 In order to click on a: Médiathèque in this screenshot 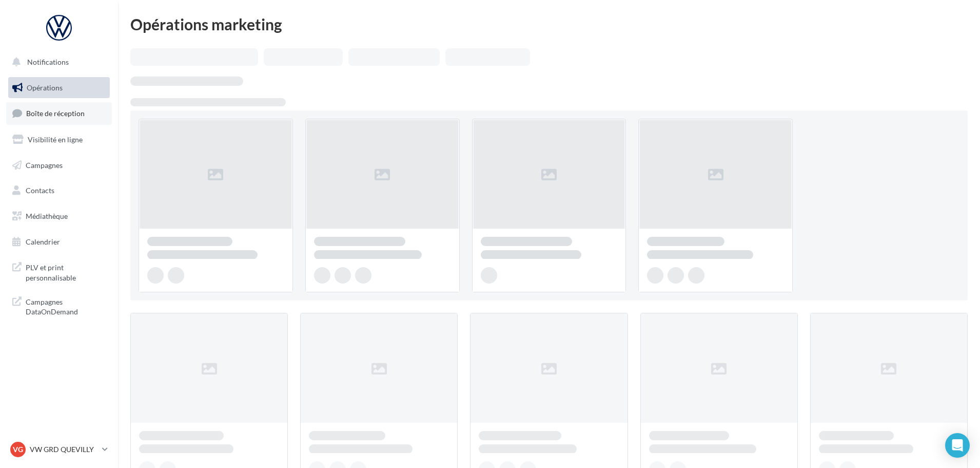, I will do `click(59, 216)`.